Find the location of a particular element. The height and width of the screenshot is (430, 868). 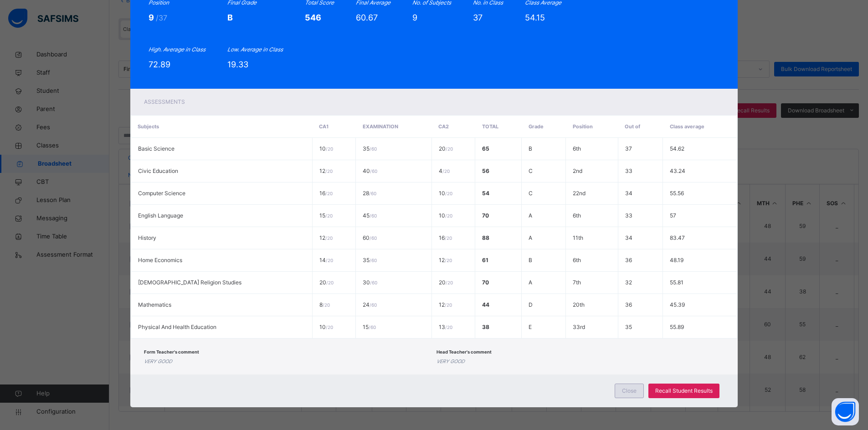

span: Position is located at coordinates (583, 127).